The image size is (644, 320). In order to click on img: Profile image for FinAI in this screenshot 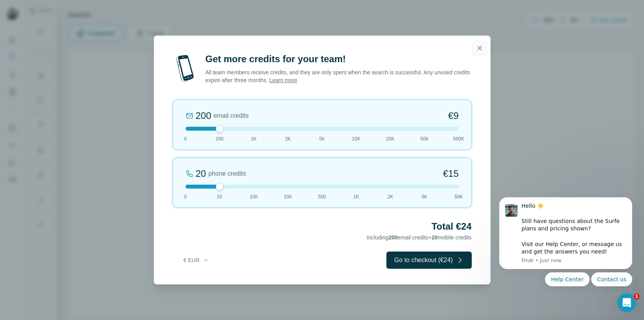, I will do `click(24, 21)`.